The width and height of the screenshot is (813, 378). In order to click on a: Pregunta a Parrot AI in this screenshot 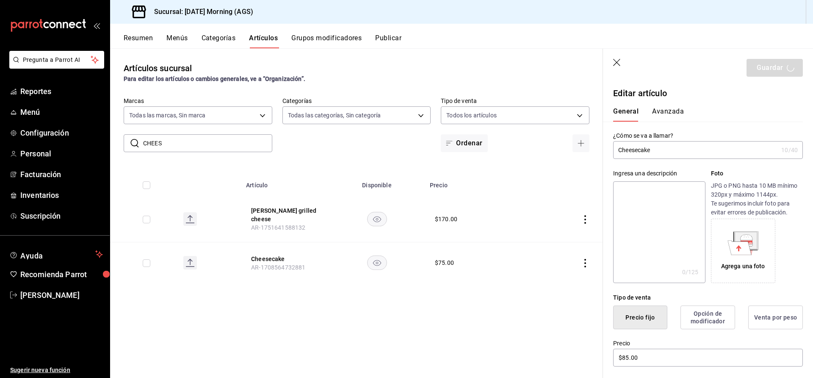, I will do `click(55, 66)`.